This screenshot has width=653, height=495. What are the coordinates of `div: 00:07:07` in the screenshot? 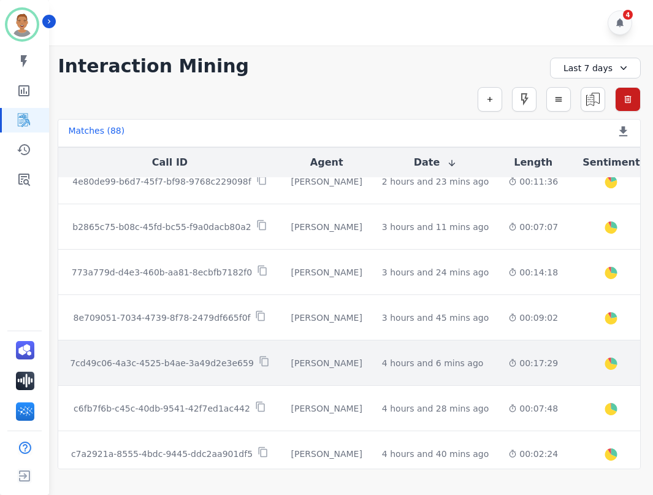 It's located at (533, 227).